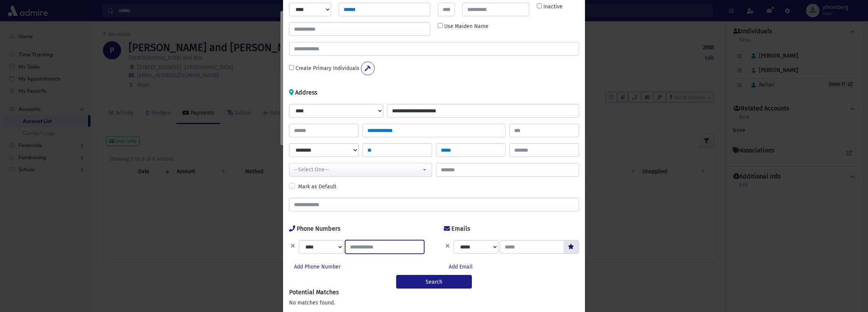  I want to click on label: Use Maiden Name, so click(466, 26).